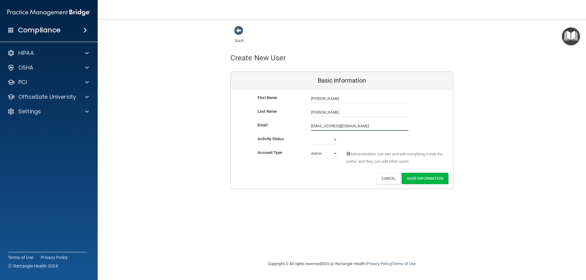 This screenshot has width=586, height=280. Describe the element at coordinates (270, 139) in the screenshot. I see `b: Activity Status` at that location.